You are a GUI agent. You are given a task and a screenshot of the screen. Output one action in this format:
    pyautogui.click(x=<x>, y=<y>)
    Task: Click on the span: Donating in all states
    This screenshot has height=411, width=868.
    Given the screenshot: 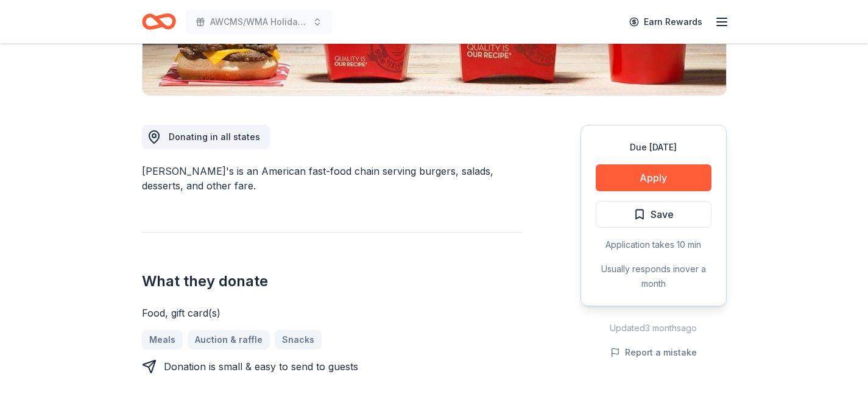 What is the action you would take?
    pyautogui.click(x=215, y=136)
    